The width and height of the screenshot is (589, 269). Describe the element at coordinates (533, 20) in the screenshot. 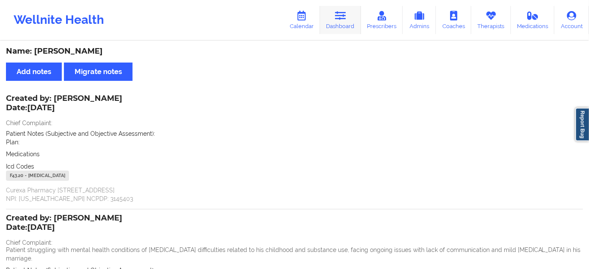

I see `a: Medications` at that location.